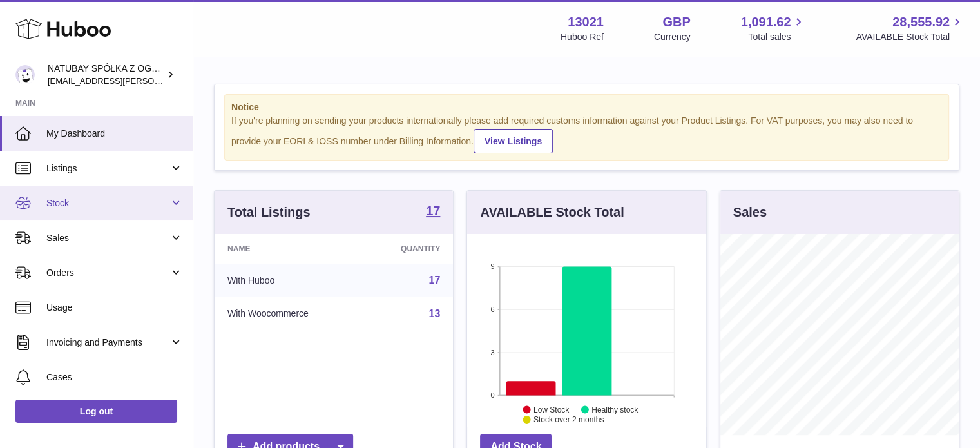 The height and width of the screenshot is (448, 980). What do you see at coordinates (552, 409) in the screenshot?
I see `text: Low Stock` at bounding box center [552, 409].